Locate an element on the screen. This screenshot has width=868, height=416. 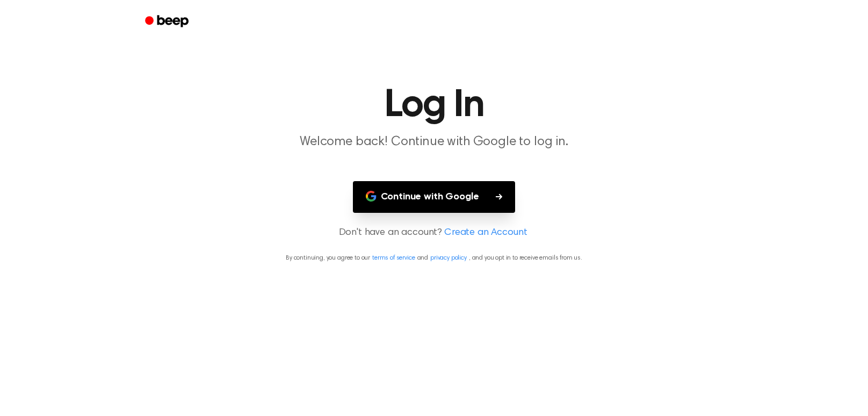
p: By continuing, you agree to our and , and you opt in to receive emails from us. is located at coordinates (434, 258).